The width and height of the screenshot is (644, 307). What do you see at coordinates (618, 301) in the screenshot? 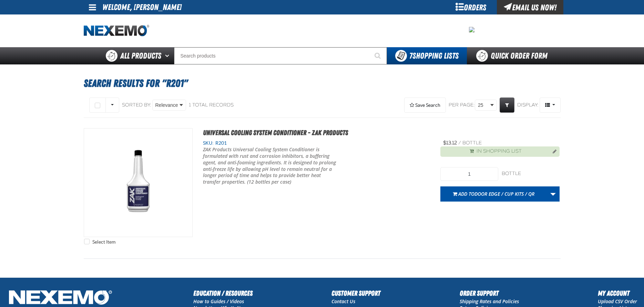
I see `a: Upload CSV Order` at bounding box center [618, 301].